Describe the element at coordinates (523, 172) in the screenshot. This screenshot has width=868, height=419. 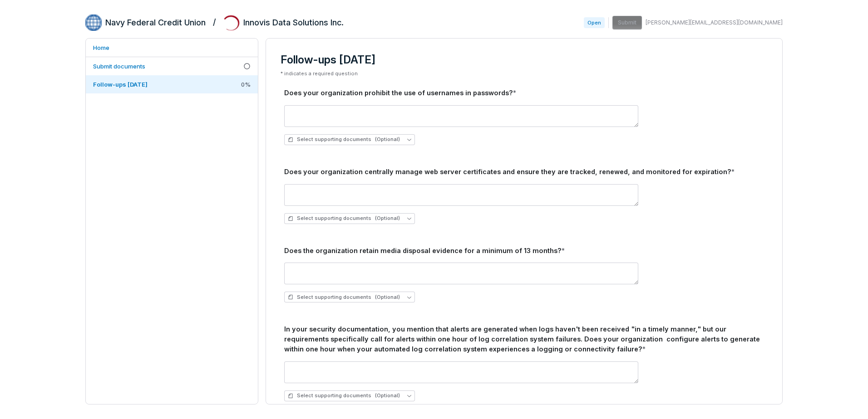
I see `div: Does your organization centrally manage web server certificates and ensure they are tracked, rene...` at that location.